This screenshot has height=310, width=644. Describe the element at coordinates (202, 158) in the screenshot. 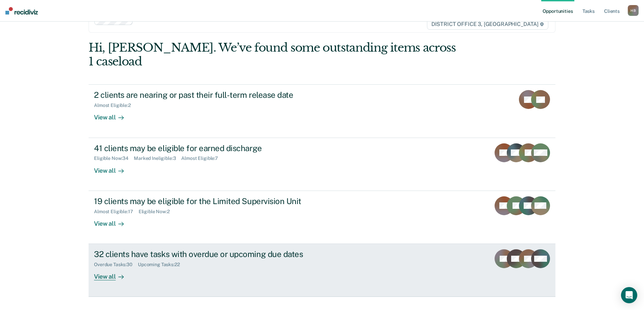

I see `div: Almost Eligible : 7` at that location.